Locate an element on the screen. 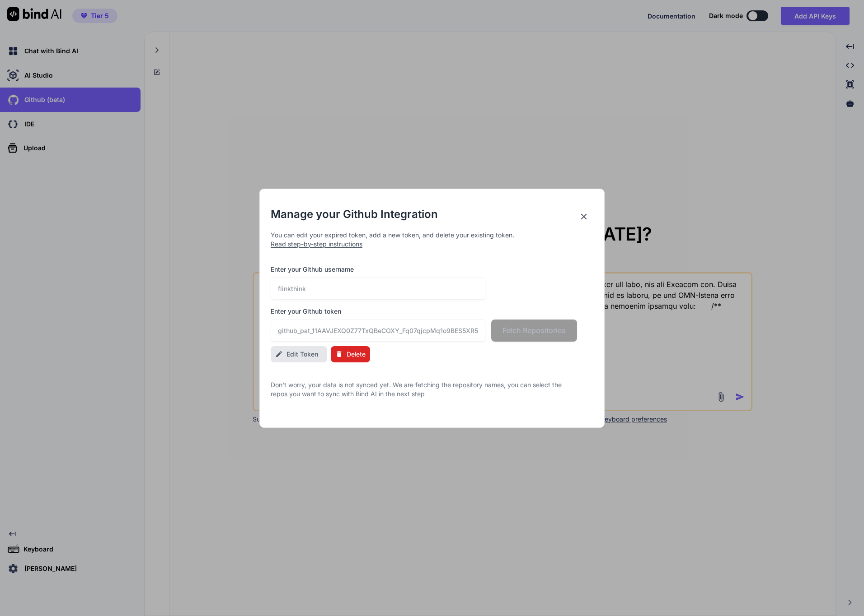  input: Github Username is located at coordinates (378, 289).